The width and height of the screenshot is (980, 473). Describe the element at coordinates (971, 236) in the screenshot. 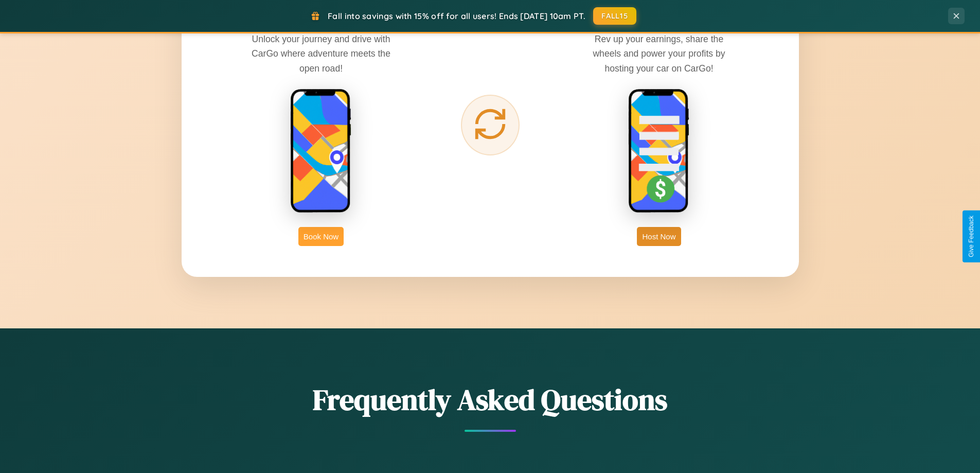

I see `div: Give Feedback` at that location.